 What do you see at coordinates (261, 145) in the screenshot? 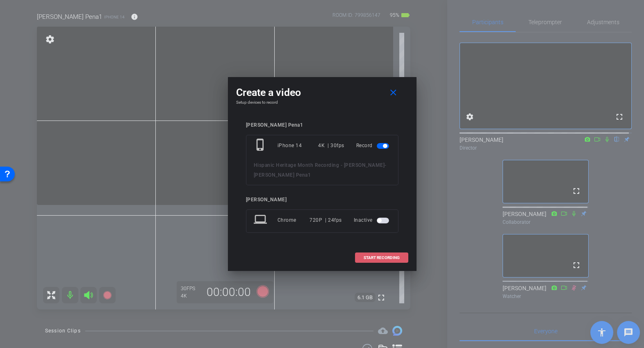
I see `mat-icon: phone_iphone` at bounding box center [261, 145].